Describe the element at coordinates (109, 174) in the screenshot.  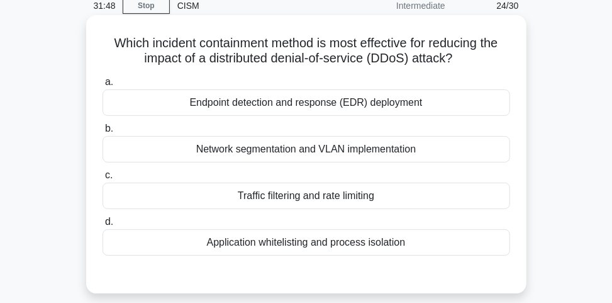
I see `span: c.` at that location.